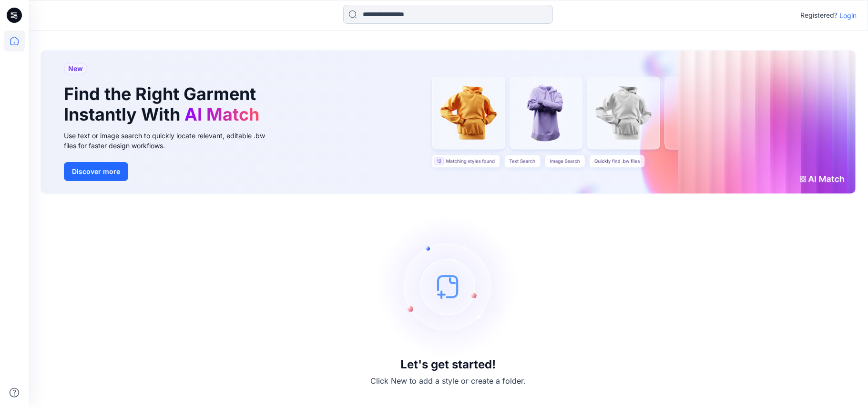 The width and height of the screenshot is (868, 407). I want to click on span: New, so click(75, 69).